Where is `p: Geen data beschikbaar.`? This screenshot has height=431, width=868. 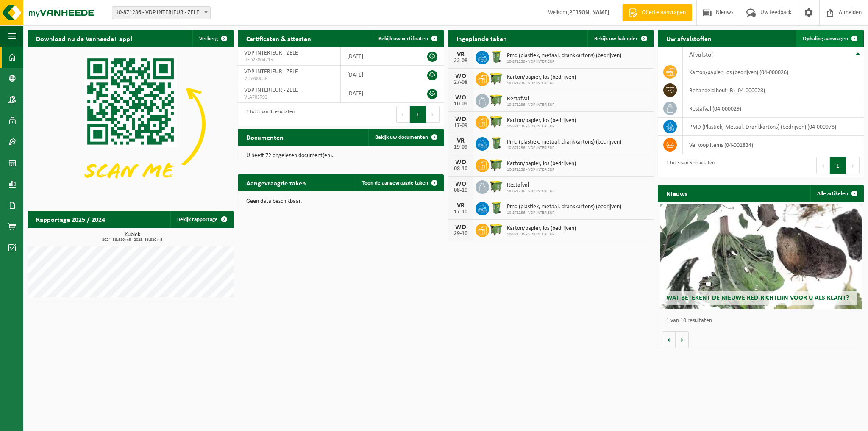
p: Geen data beschikbaar. is located at coordinates (341, 202).